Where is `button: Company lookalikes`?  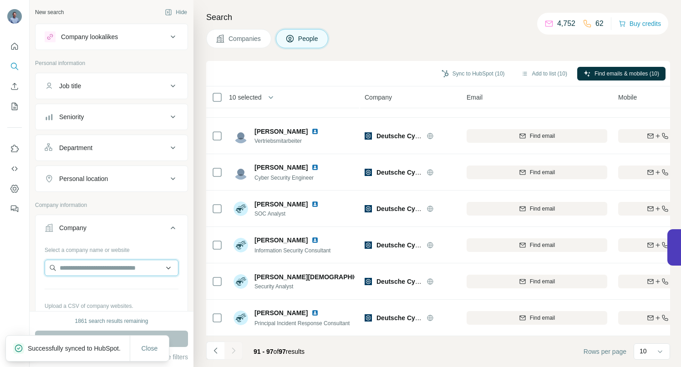 button: Company lookalikes is located at coordinates (112, 37).